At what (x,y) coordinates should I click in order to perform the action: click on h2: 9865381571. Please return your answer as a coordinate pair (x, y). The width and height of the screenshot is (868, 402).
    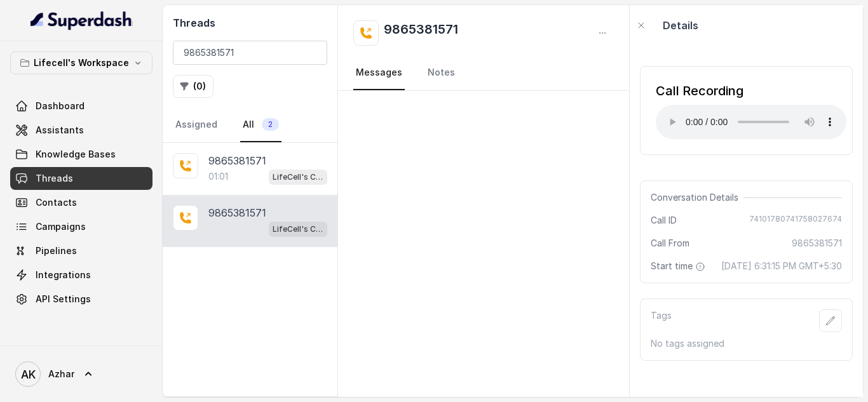
    Looking at the image, I should click on (421, 33).